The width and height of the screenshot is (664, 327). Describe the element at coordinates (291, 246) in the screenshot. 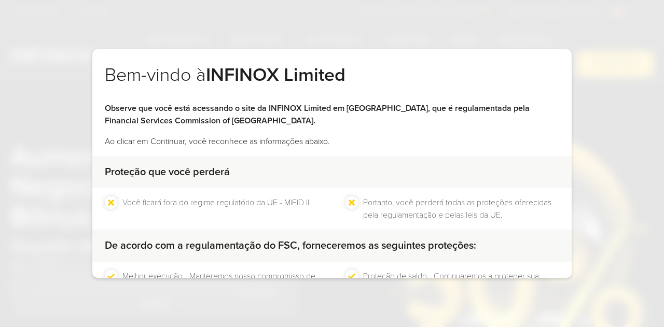

I see `strong: De acordo com a regulamentação do FSC, forneceremos as seguintes proteções:` at that location.